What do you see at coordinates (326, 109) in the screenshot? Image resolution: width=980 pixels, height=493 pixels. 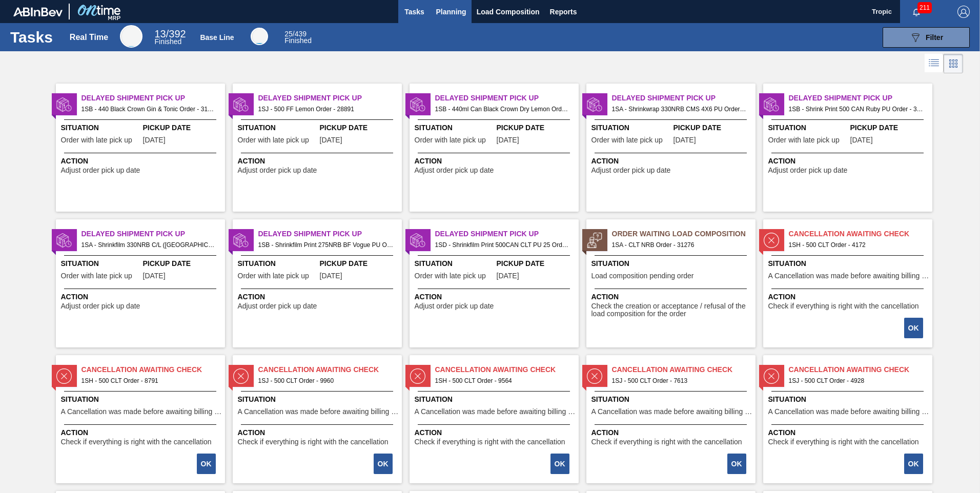 I see `span: 1SJ - 500 FF Lemon Order - 28891` at bounding box center [326, 109].